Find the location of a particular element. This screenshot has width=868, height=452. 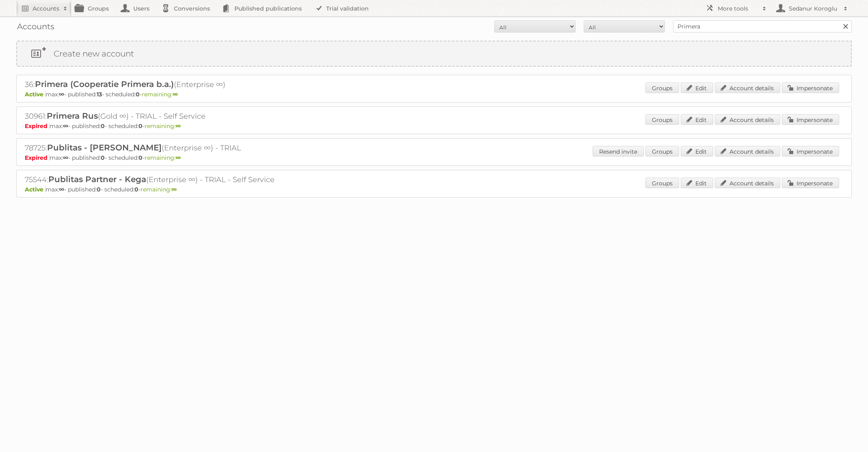

span: Primera (Cooperatie Primera b.a.) is located at coordinates (105, 84).